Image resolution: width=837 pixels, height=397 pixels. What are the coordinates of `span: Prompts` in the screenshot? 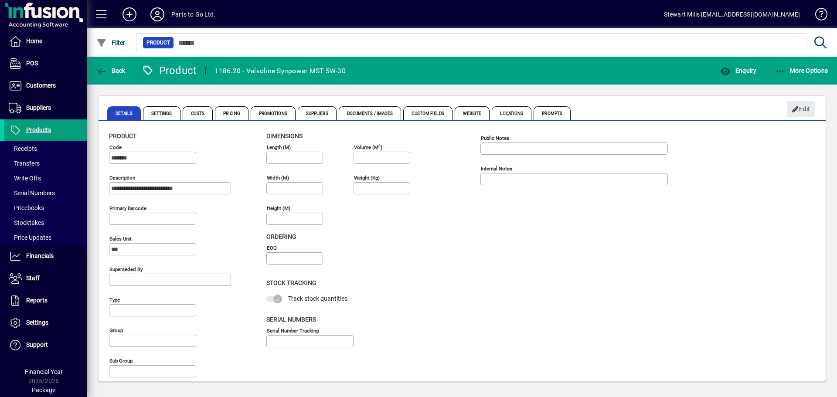 It's located at (552, 113).